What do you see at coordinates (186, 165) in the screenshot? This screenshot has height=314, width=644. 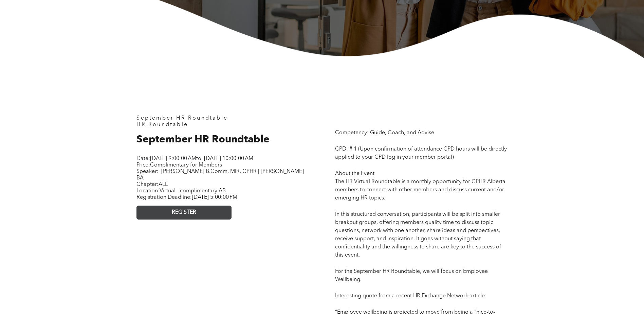 I see `span: Complimentary for Members` at bounding box center [186, 165].